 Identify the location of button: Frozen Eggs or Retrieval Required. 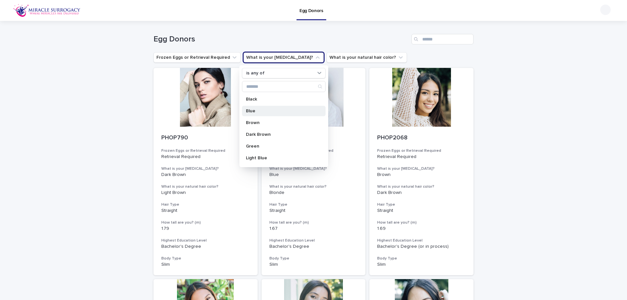
(197, 57).